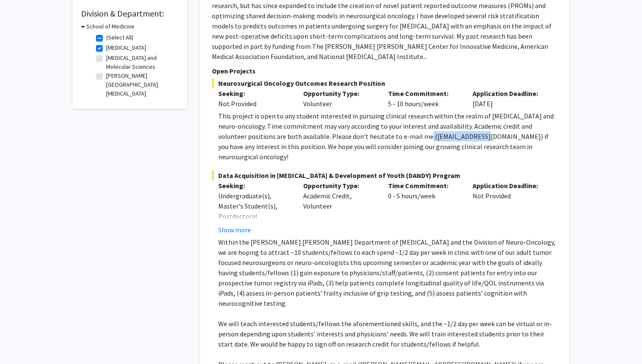 The height and width of the screenshot is (364, 642). Describe the element at coordinates (120, 38) in the screenshot. I see `label: (Select All)` at that location.